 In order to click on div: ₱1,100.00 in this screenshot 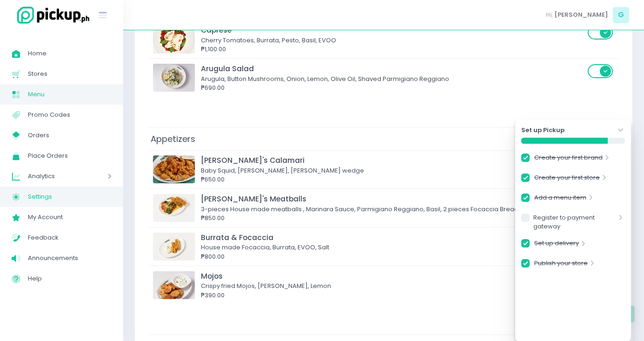, I will do `click(393, 49)`.